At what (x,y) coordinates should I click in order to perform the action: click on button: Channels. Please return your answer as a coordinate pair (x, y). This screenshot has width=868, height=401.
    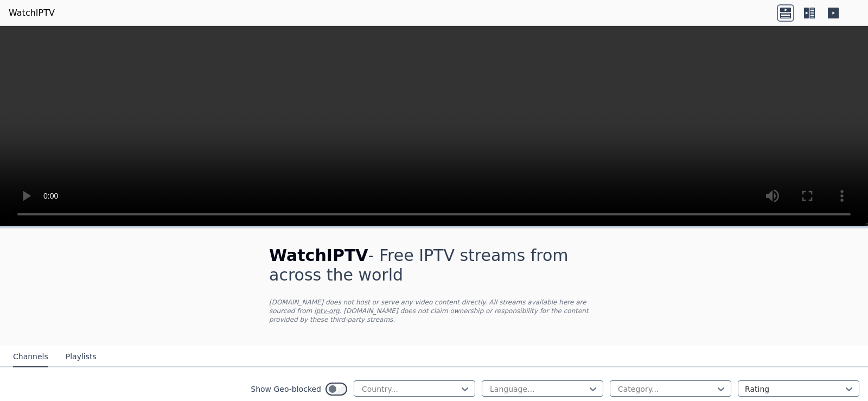
    Looking at the image, I should click on (30, 358).